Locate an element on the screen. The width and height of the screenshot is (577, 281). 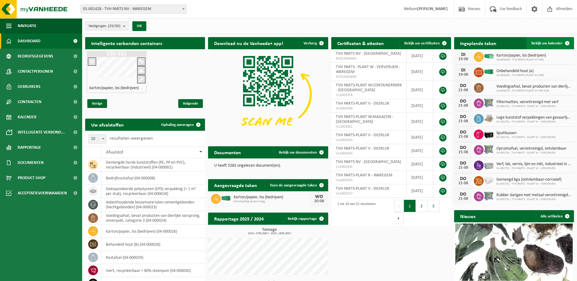
a: Bekijk uw certificaten is located at coordinates (425, 43).